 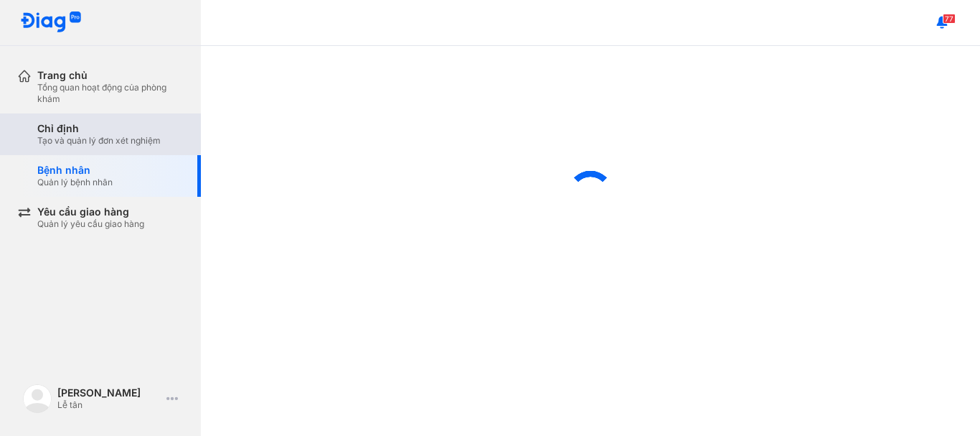 What do you see at coordinates (90, 212) in the screenshot?
I see `div: Yêu cầu giao hàng` at bounding box center [90, 212].